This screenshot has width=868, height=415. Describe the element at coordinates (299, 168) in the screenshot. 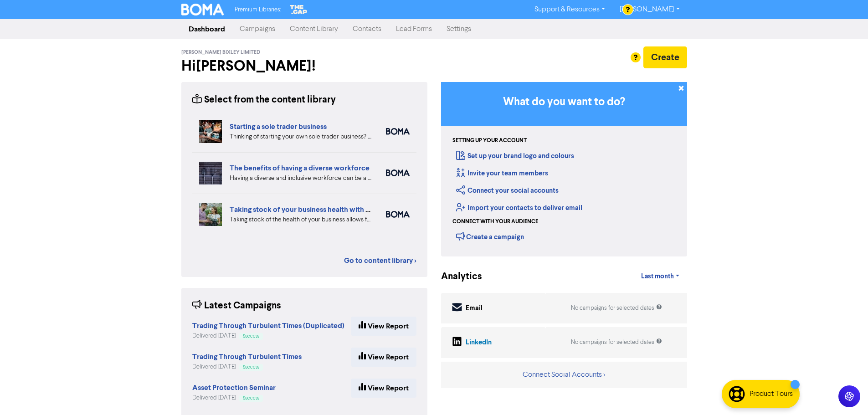

I see `a: The benefits of having a diverse workforce` at that location.